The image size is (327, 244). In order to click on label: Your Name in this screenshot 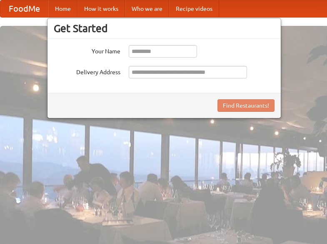, I will do `click(87, 50)`.